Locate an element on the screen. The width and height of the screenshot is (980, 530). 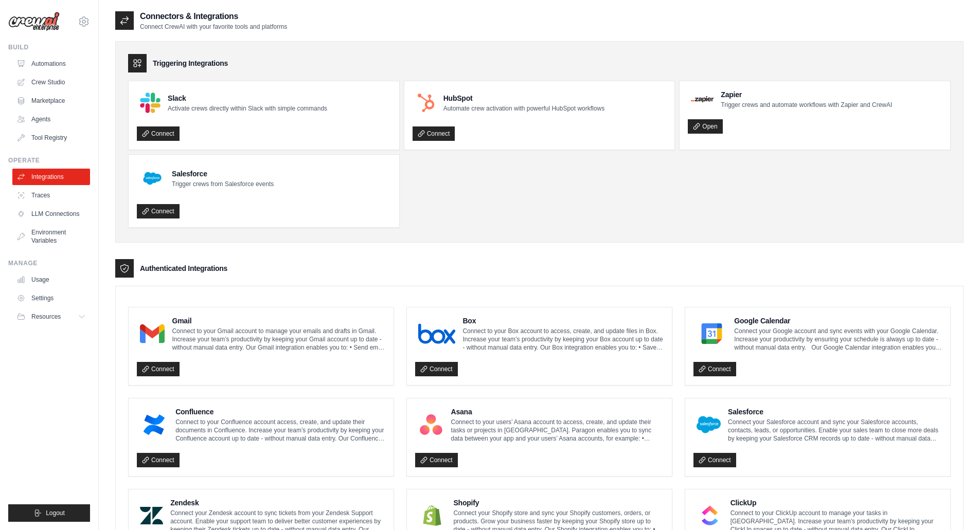
h3: Authenticated Integrations is located at coordinates (184, 269).